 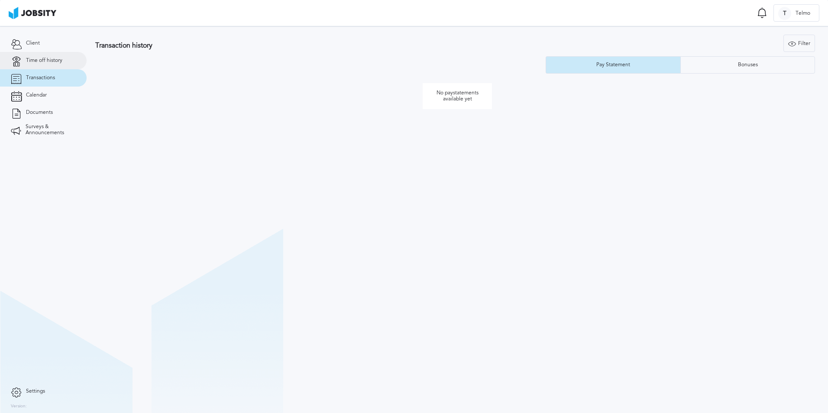 I want to click on h3: Transaction history, so click(x=292, y=45).